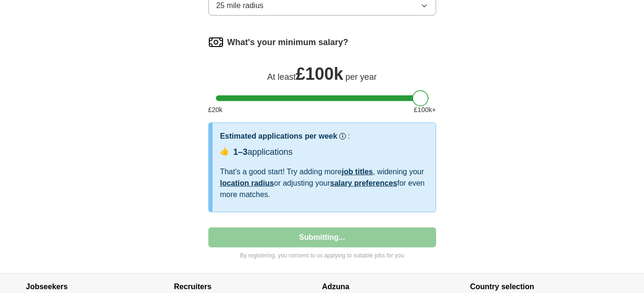  Describe the element at coordinates (216, 42) in the screenshot. I see `img: salary.png` at that location.